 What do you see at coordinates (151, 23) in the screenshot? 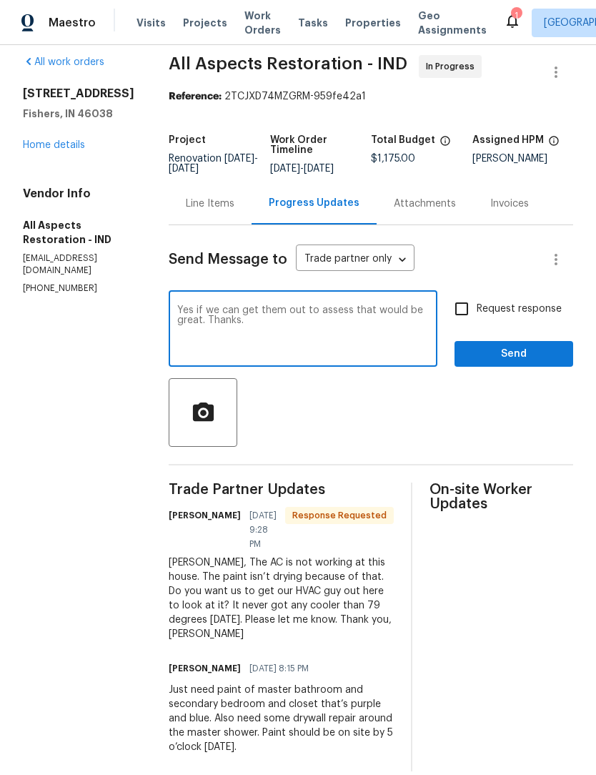
I see `span: Visits` at bounding box center [151, 23].